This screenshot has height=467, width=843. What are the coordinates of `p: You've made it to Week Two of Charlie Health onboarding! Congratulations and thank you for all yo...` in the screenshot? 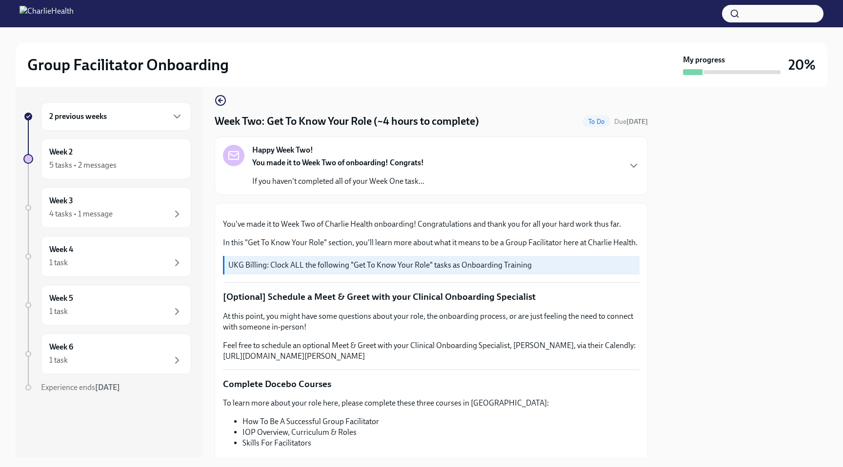 It's located at (431, 224).